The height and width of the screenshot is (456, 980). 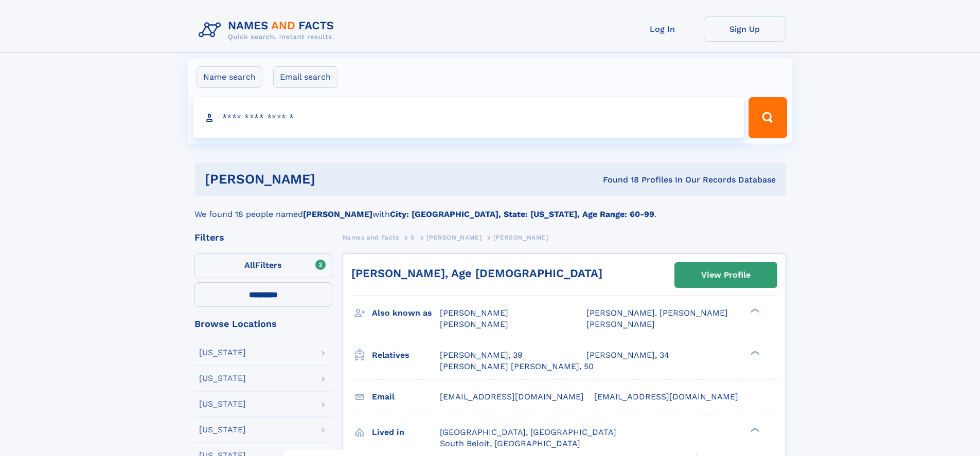 I want to click on h3: Also known as, so click(x=406, y=313).